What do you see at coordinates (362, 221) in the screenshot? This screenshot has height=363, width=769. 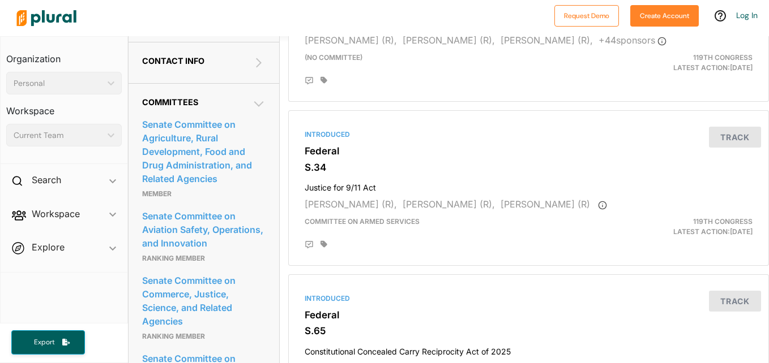 I see `span: Committee on Armed Services` at bounding box center [362, 221].